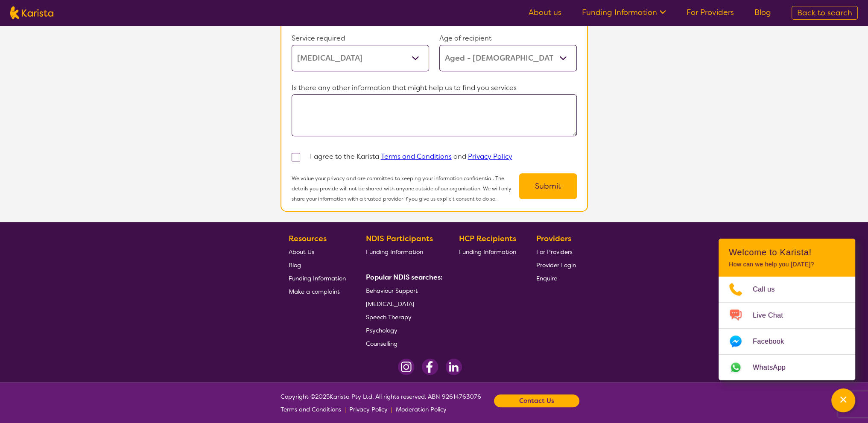 Image resolution: width=868 pixels, height=423 pixels. What do you see at coordinates (774, 368) in the screenshot?
I see `span: WhatsApp` at bounding box center [774, 368].